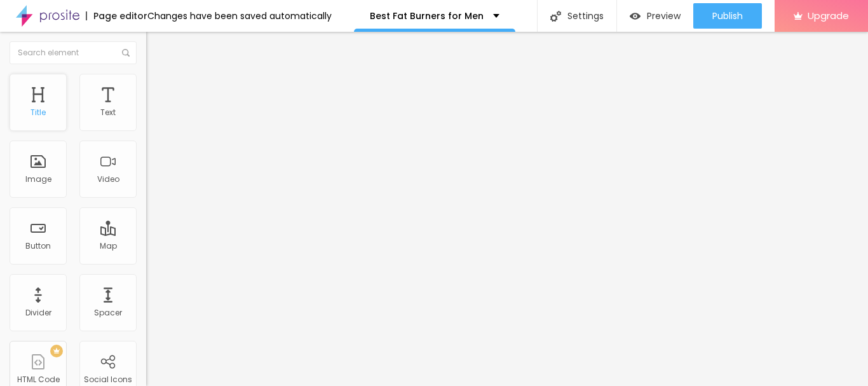  Describe the element at coordinates (108, 379) in the screenshot. I see `div: Social Icons` at that location.